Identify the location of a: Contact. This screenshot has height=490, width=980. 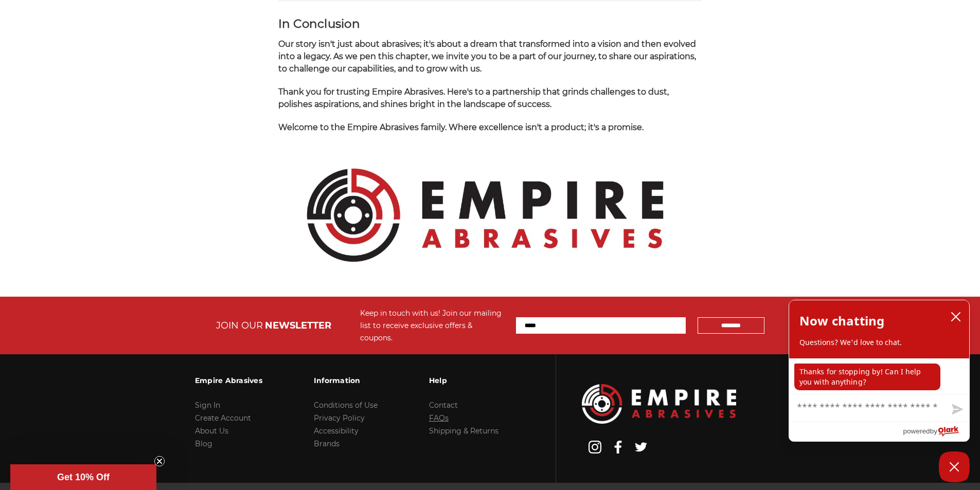
(443, 405).